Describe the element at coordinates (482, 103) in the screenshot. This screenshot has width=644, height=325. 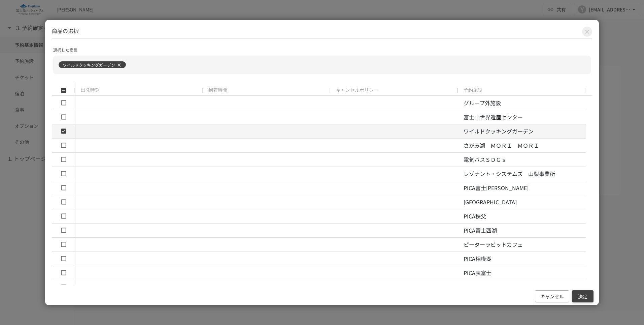
I see `p: グループ外施設` at that location.